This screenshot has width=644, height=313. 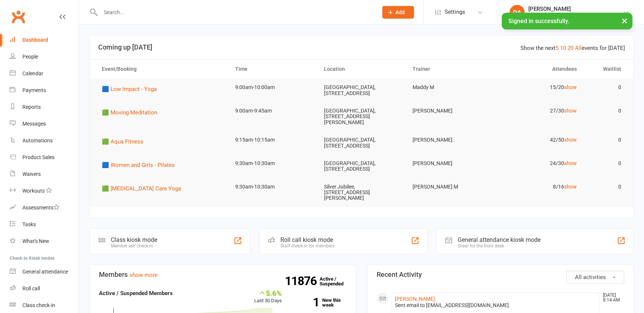 I want to click on a: Clubworx, so click(x=18, y=17).